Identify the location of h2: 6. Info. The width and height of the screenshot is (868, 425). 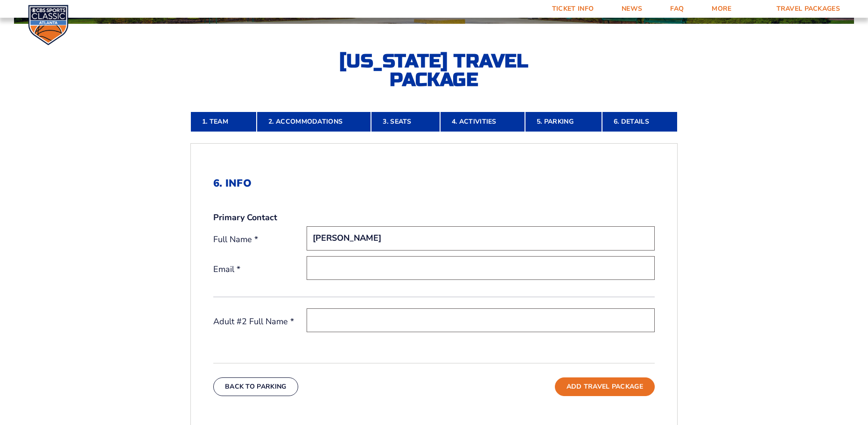
(434, 183).